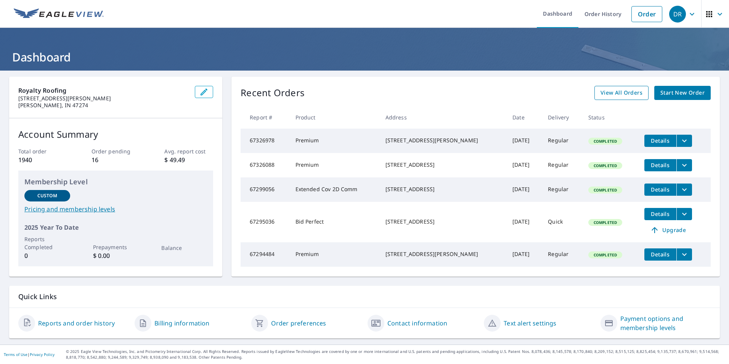 The width and height of the screenshot is (729, 364). Describe the element at coordinates (335, 117) in the screenshot. I see `th: Product` at that location.